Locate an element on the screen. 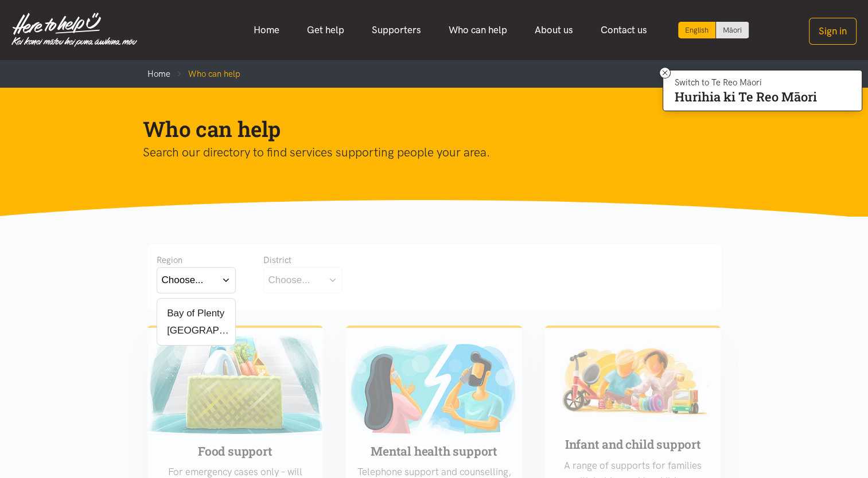  a: Who can help is located at coordinates (478, 30).